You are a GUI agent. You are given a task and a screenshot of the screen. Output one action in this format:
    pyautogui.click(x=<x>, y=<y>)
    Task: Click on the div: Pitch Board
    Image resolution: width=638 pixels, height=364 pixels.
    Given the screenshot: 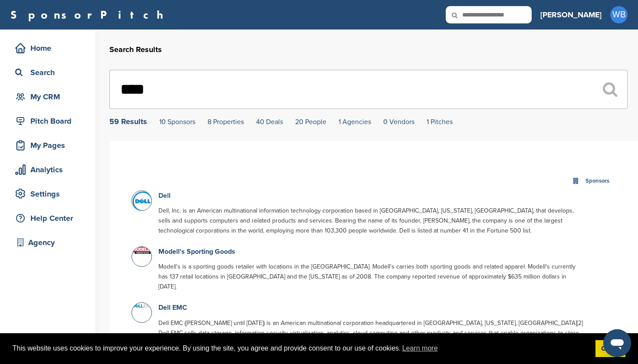 What is the action you would take?
    pyautogui.click(x=50, y=121)
    